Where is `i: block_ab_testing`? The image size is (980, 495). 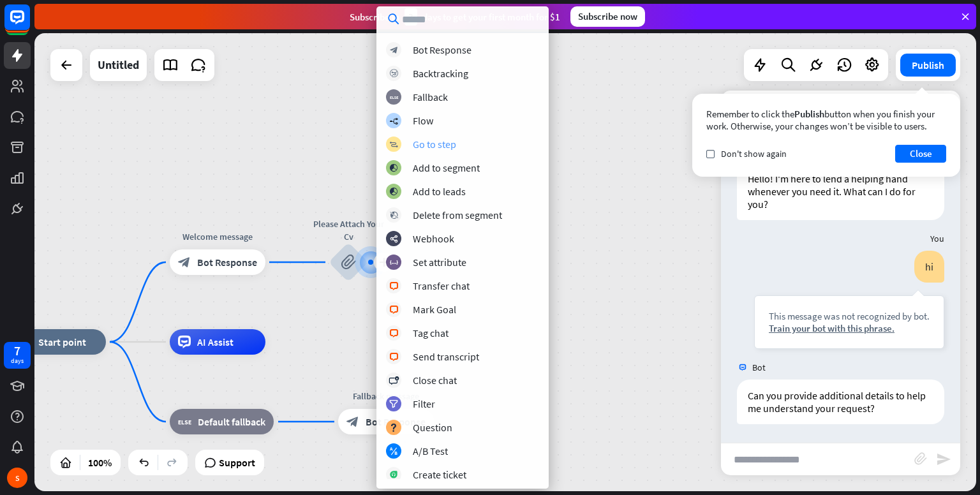
i: block_ab_testing is located at coordinates (394, 451).